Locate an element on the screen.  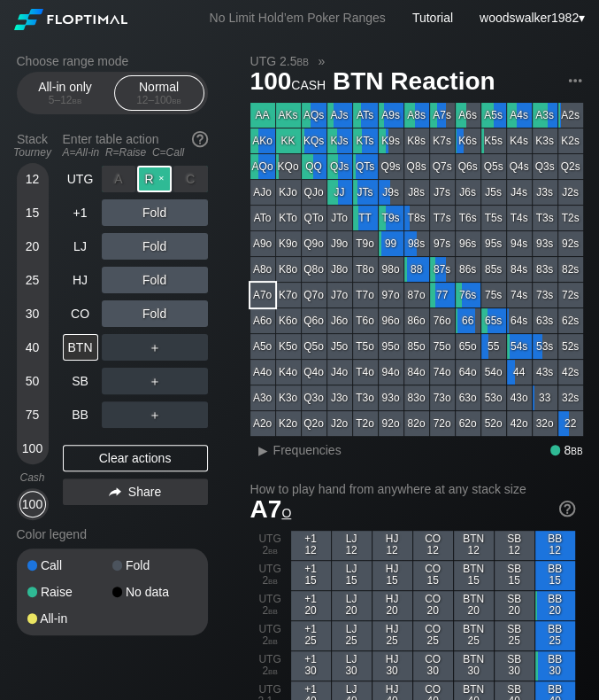
div: UTG is located at coordinates (80, 179).